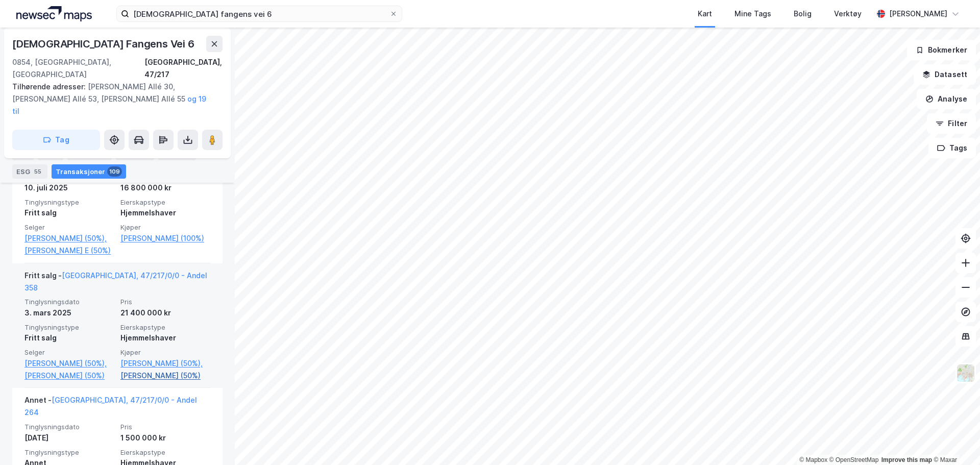 Image resolution: width=980 pixels, height=465 pixels. Describe the element at coordinates (259, 14) in the screenshot. I see `input: Søk på adresse, matrikkel, gårdeiere, leietakere eller personer` at that location.